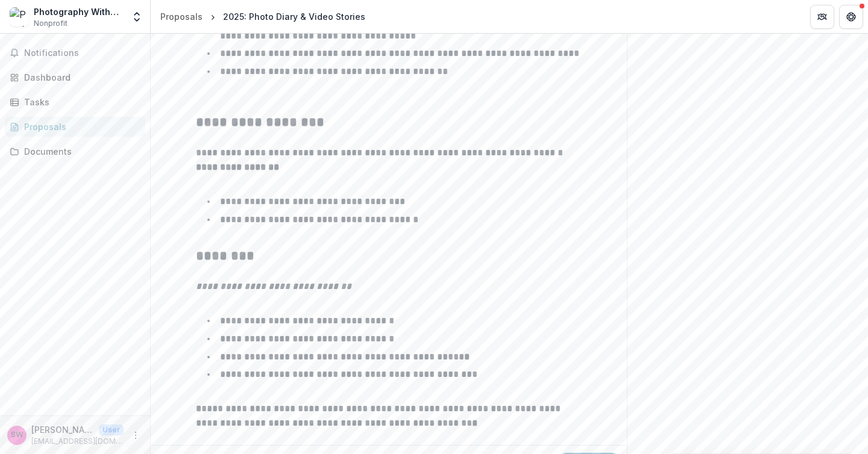  I want to click on a: Dashboard, so click(75, 77).